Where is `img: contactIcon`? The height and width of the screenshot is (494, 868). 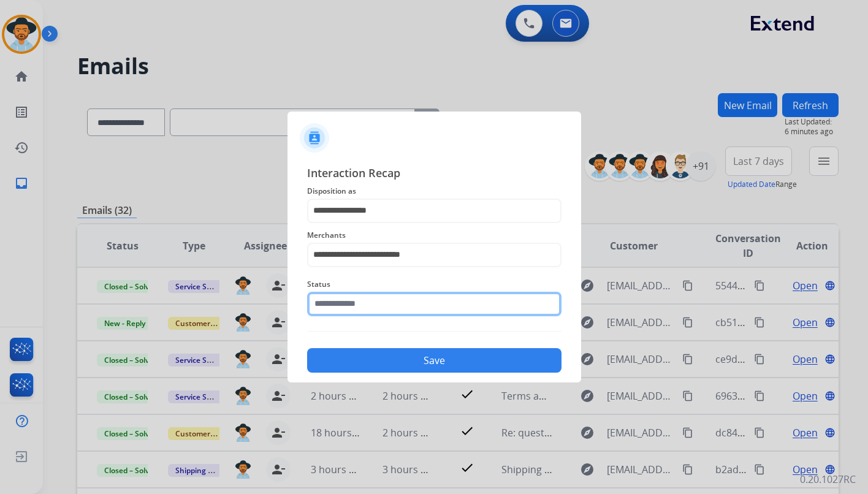
img: contactIcon is located at coordinates (314, 138).